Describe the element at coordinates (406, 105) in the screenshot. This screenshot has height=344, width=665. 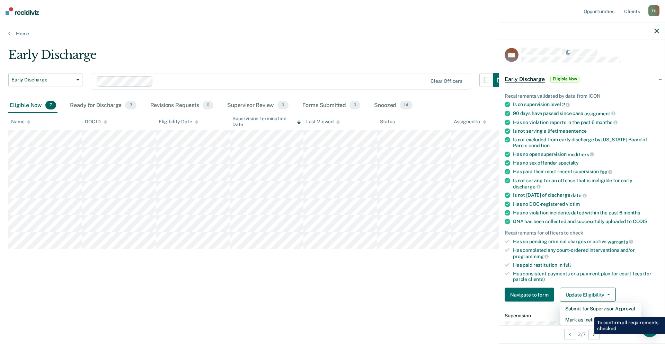
I see `span: 14` at that location.